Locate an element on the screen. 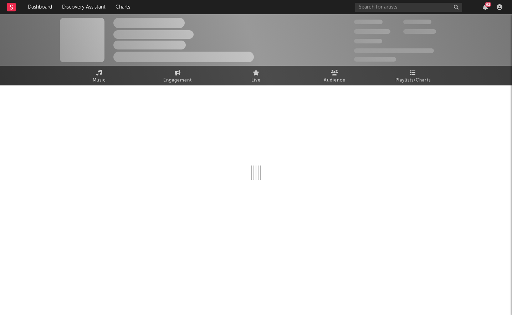  input: Search for artists is located at coordinates (408, 7).